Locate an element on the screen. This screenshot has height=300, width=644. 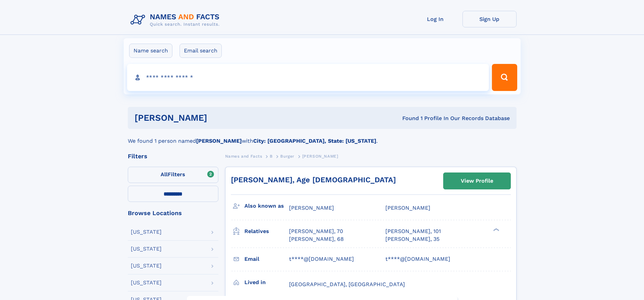
h3: Also known as is located at coordinates (266, 206).